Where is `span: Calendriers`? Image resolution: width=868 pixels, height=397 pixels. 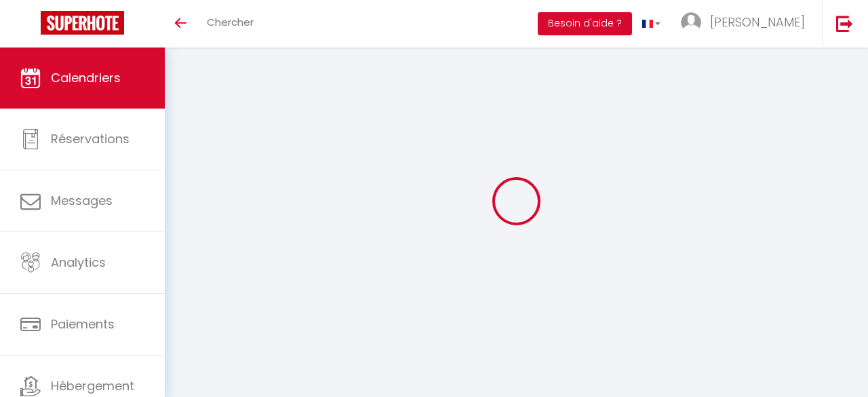
span: Calendriers is located at coordinates (85, 78).